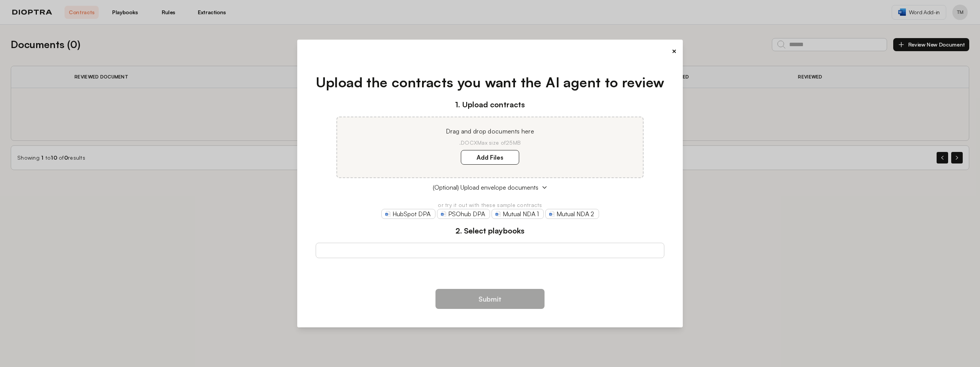  Describe the element at coordinates (490, 187) in the screenshot. I see `button: (Optional) Upload envelope documents` at that location.